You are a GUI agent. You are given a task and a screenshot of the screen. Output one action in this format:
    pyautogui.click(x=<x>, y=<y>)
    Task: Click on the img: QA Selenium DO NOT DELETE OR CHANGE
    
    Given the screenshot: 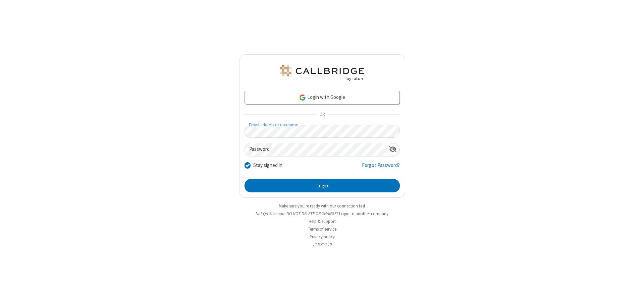 What is the action you would take?
    pyautogui.click(x=322, y=73)
    